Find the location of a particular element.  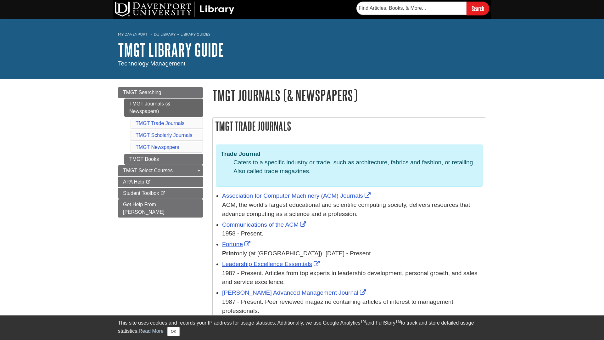

div: ACM, the world's largest educational and scientific computing society, delivers resources that ad... is located at coordinates (353, 210).